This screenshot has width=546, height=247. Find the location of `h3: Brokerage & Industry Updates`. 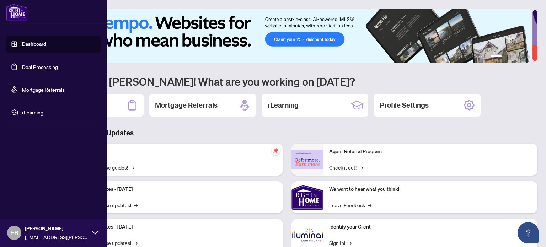

h3: Brokerage & Industry Updates is located at coordinates (287, 133).